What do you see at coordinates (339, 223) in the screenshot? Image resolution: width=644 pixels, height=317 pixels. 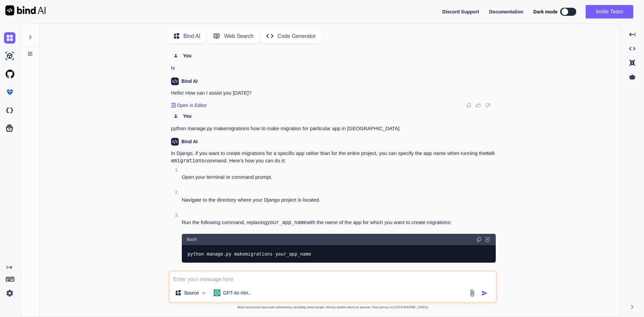 I see `p: Run the following command, replacing with the name of the app for which you want to create migrat...` at bounding box center [339, 223].